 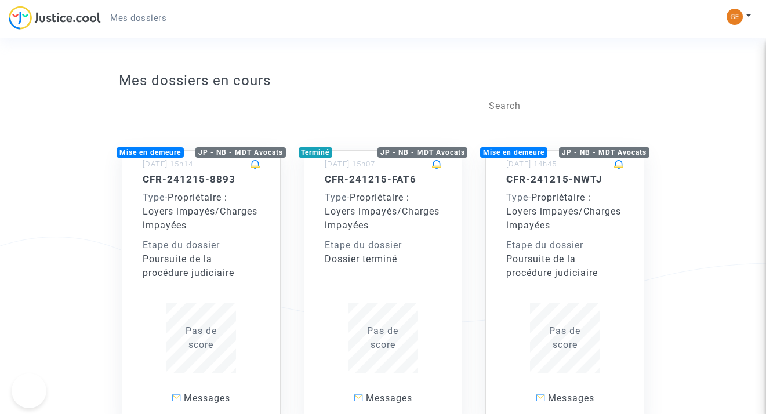 I want to click on img: jc-logo.svg, so click(x=55, y=17).